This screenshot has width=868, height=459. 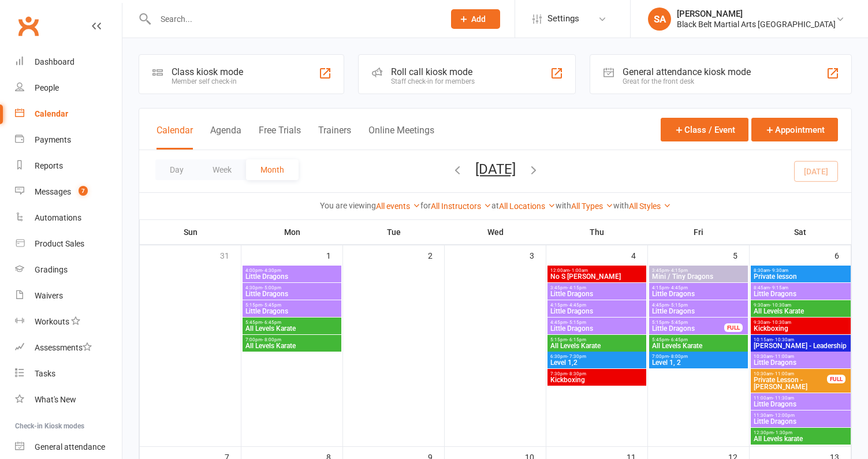 I want to click on div: 6, so click(x=842, y=255).